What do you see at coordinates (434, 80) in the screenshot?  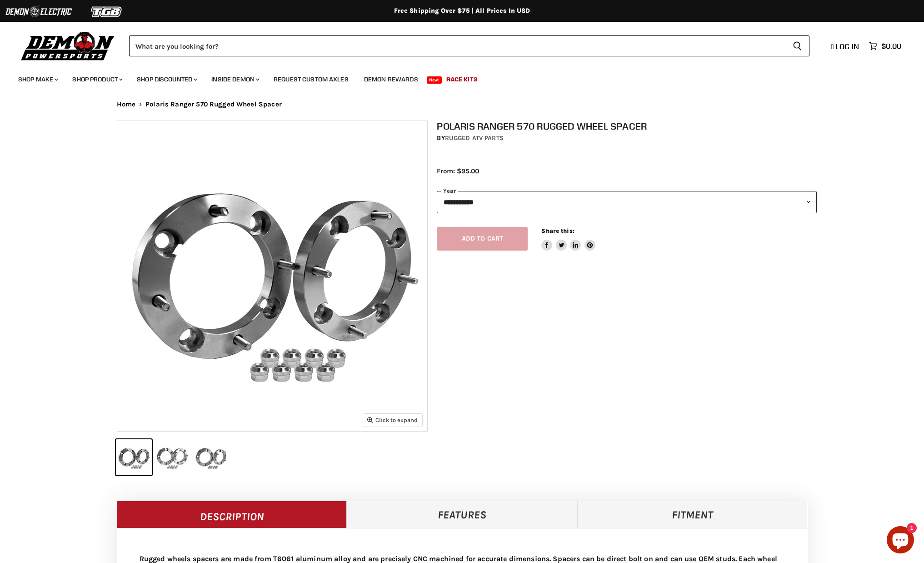 I see `span: New!` at bounding box center [434, 80].